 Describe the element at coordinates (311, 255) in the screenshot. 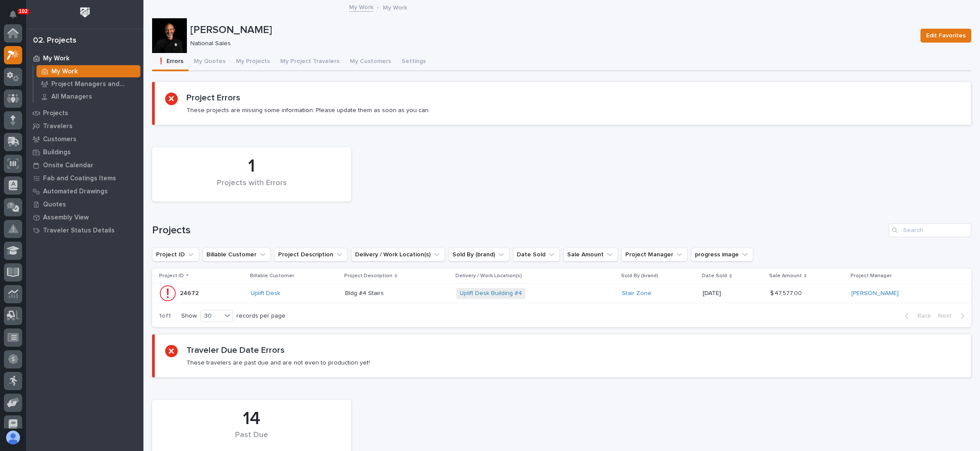

I see `button: Project Description` at that location.